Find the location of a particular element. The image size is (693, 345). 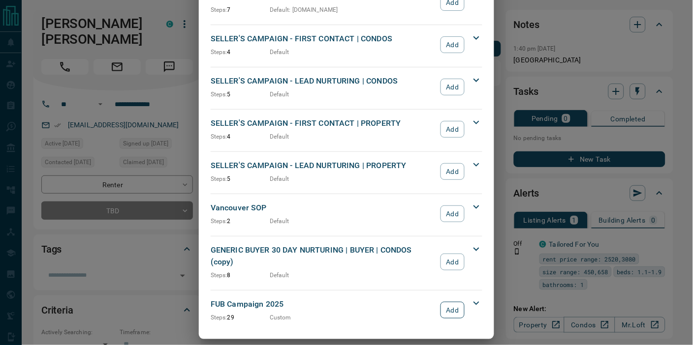

p: SELLER'S CAMPAIGN - FIRST CONTACT | CONDOS is located at coordinates (323, 39).